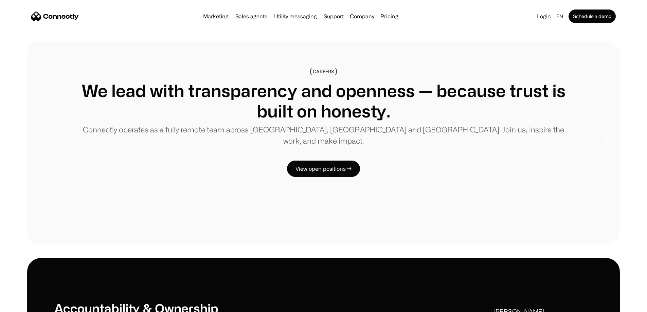  I want to click on a: Login, so click(544, 16).